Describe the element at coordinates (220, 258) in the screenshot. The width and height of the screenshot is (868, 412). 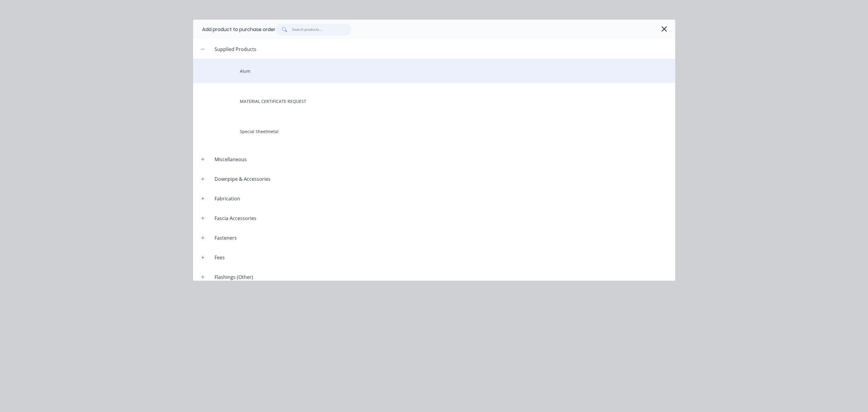
I see `div: Fees` at that location.